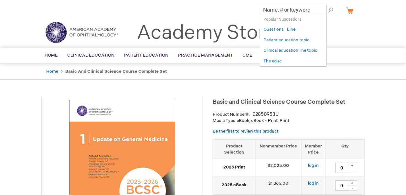 This screenshot has height=195, width=406. I want to click on a: Line, so click(291, 29).